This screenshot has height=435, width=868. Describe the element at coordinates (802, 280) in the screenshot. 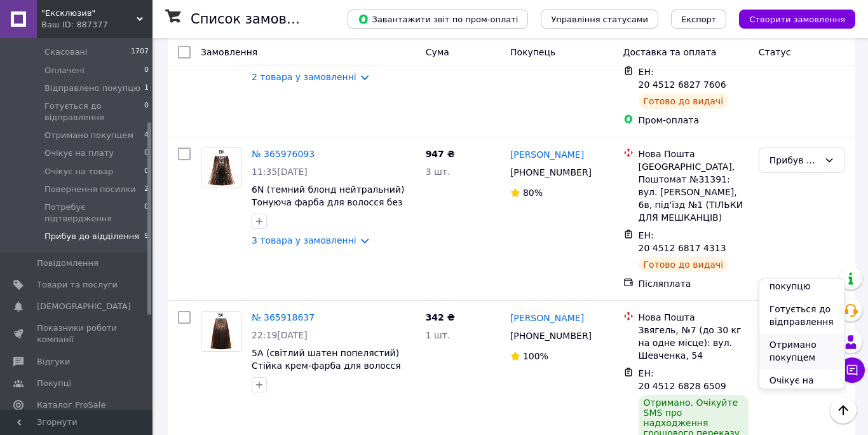

I see `li: Відправлено покупцю` at that location.